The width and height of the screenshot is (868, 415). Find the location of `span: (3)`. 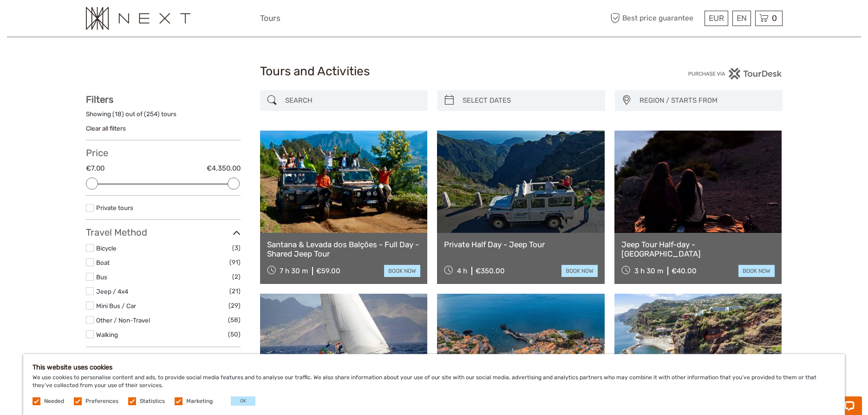

span: (3) is located at coordinates (236, 248).